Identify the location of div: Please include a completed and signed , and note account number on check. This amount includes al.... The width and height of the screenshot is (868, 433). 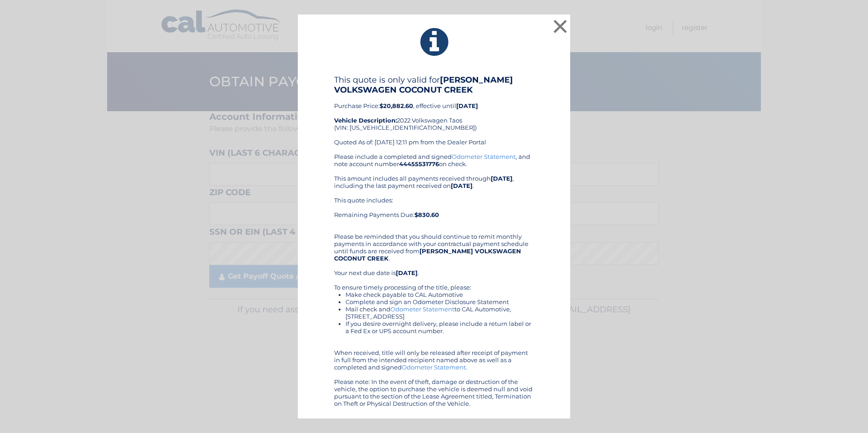
(434, 280).